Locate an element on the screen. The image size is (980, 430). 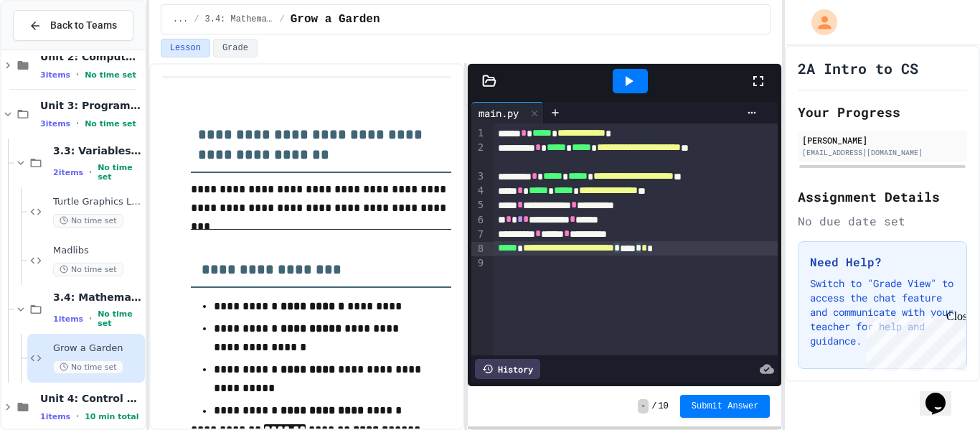
div: History is located at coordinates (507, 369).